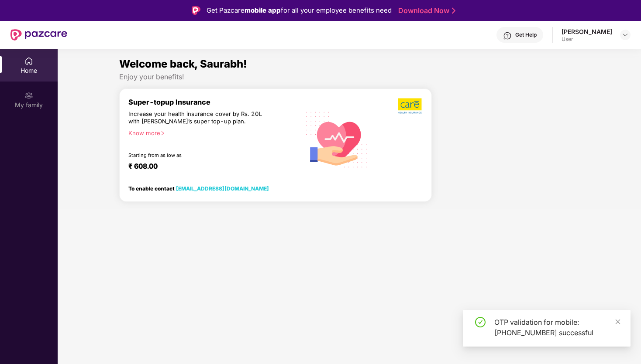 The height and width of the screenshot is (364, 641). I want to click on span: Welcome back, Saurabh!, so click(183, 63).